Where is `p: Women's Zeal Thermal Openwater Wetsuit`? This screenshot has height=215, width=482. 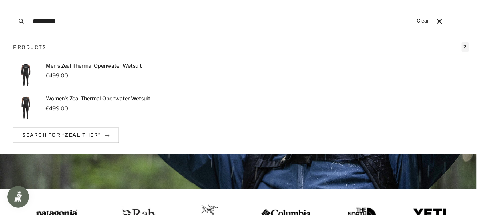 p: Women's Zeal Thermal Openwater Wetsuit is located at coordinates (98, 99).